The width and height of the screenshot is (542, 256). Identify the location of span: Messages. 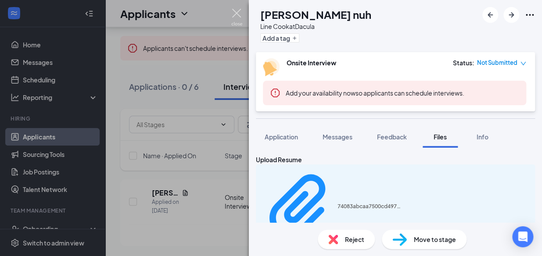
(337, 137).